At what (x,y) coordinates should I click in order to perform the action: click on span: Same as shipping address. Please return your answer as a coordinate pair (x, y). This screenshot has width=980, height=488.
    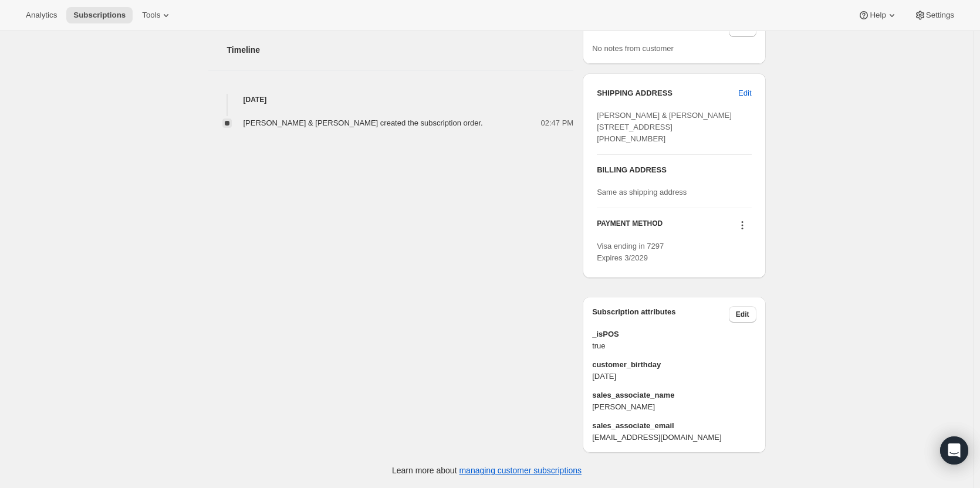
    Looking at the image, I should click on (642, 192).